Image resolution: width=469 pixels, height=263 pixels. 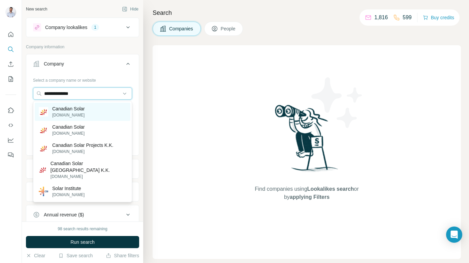 I want to click on button: Use Surfe API, so click(x=11, y=125).